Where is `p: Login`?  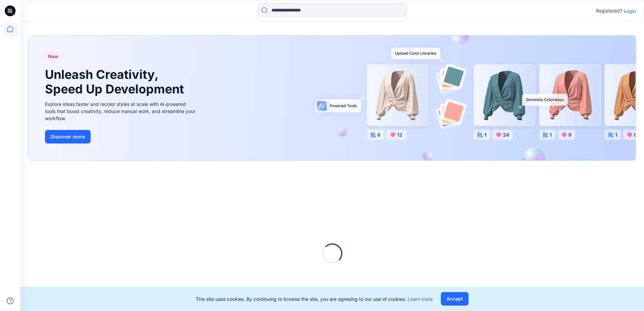
p: Login is located at coordinates (629, 11).